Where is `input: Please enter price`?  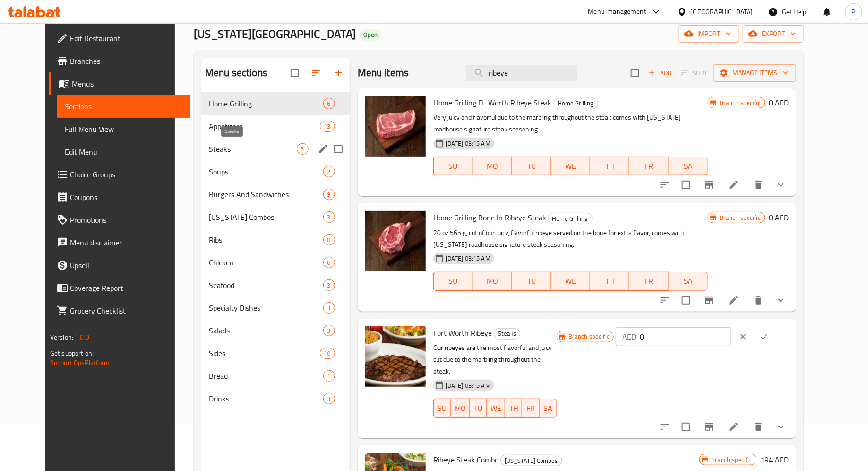
input: Please enter price is located at coordinates (685, 337).